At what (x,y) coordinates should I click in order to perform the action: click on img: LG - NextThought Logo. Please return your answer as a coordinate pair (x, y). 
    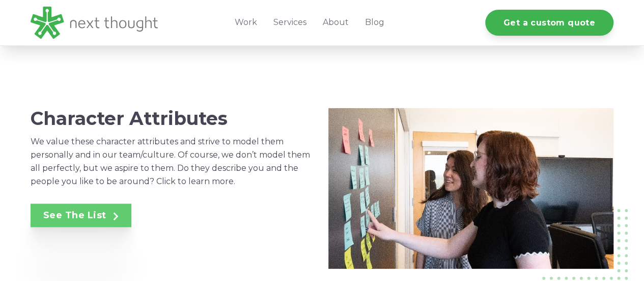
    Looking at the image, I should click on (94, 22).